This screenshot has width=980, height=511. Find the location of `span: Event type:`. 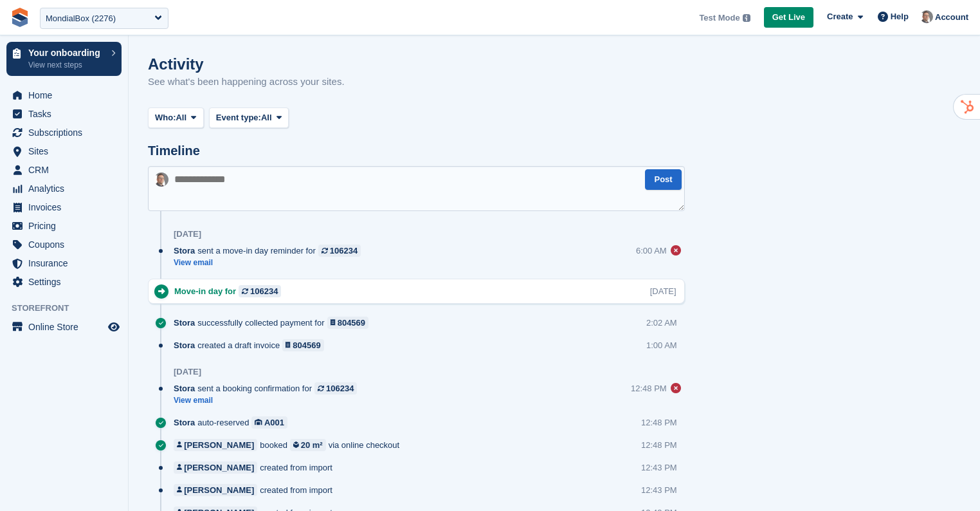

span: Event type: is located at coordinates (238, 118).